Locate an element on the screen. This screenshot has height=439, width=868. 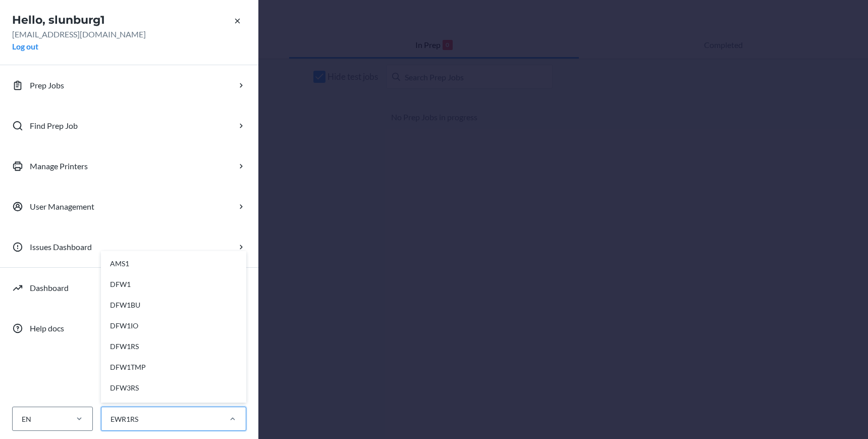
div: EN is located at coordinates (26, 419).